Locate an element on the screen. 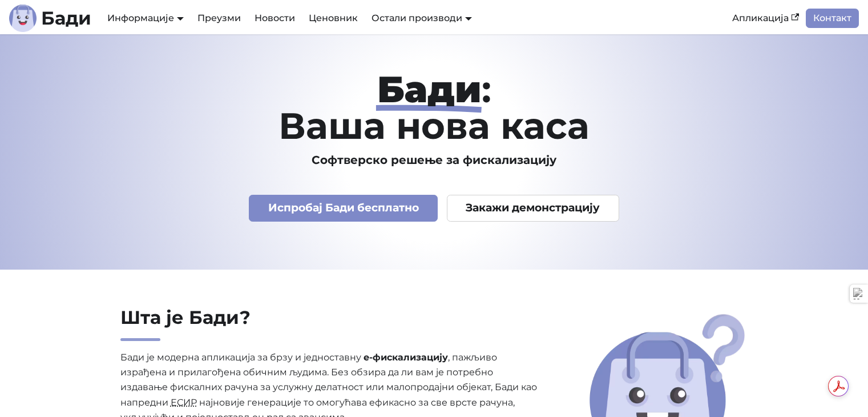 Image resolution: width=868 pixels, height=417 pixels. b: Бади is located at coordinates (66, 18).